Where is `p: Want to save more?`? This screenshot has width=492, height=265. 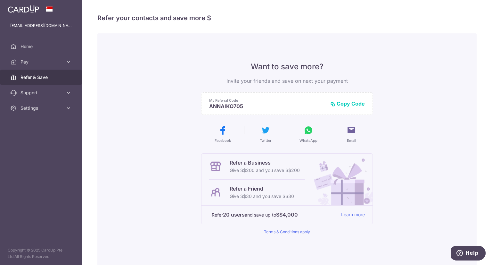 p: Want to save more? is located at coordinates (287, 67).